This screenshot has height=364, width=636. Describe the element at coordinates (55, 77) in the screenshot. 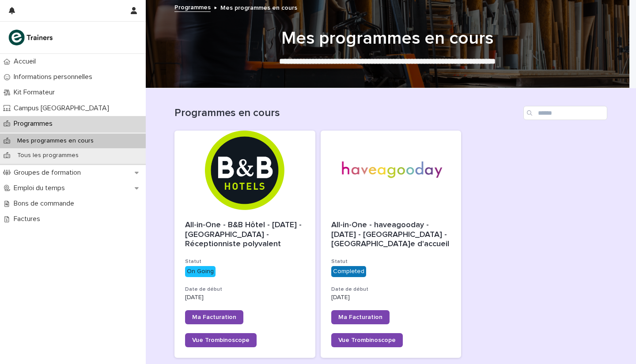

I see `p: Informations personnelles` at that location.